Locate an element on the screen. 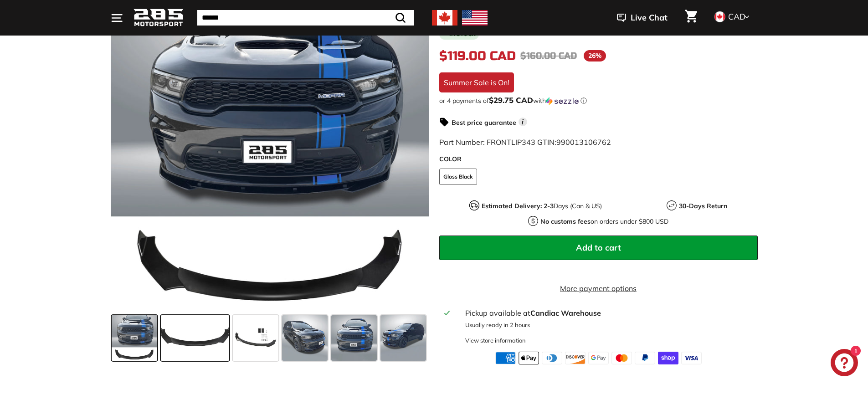 The height and width of the screenshot is (415, 868). div: or 4 payments of$29.75 CADwithSezzle Click to learn more about Sezzle is located at coordinates (598, 100).